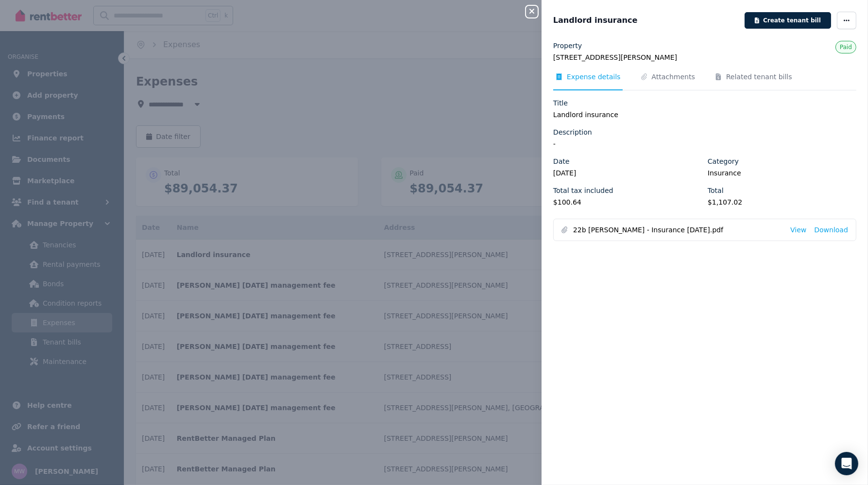 The height and width of the screenshot is (485, 868). I want to click on nav: Tabs, so click(705, 81).